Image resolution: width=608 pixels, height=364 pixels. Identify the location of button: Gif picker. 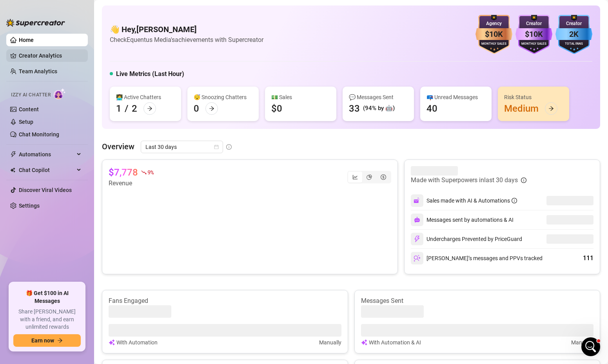
(28, 260).